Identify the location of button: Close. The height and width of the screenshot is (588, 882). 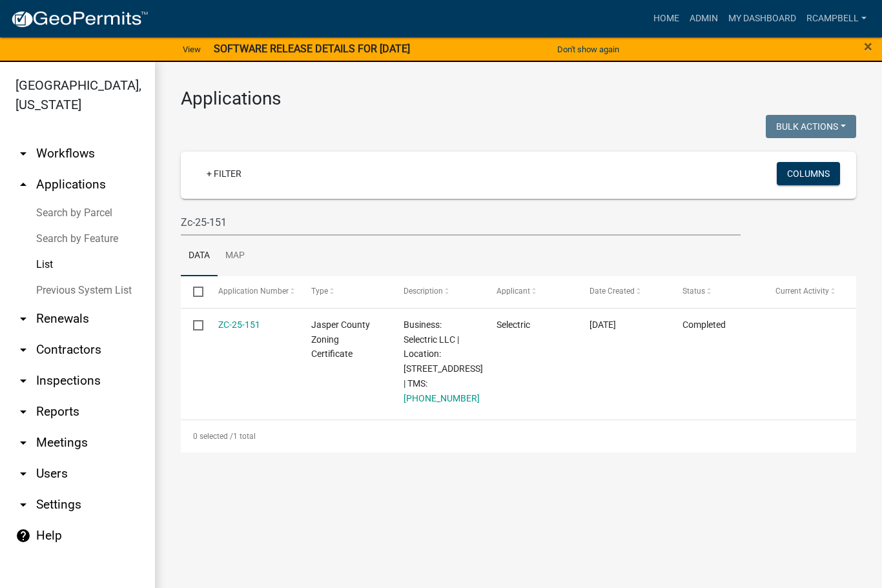
(868, 47).